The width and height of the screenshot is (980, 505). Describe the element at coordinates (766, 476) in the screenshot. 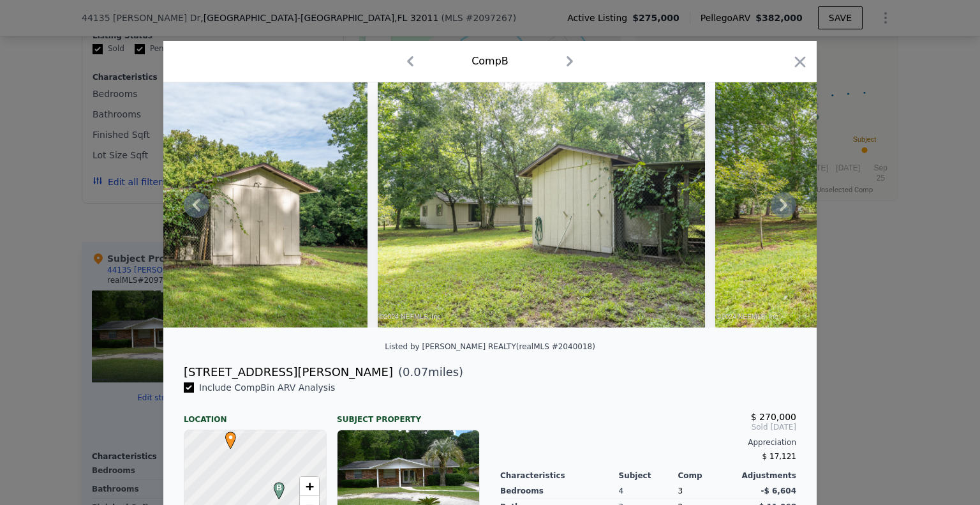

I see `div: Adjustments` at that location.